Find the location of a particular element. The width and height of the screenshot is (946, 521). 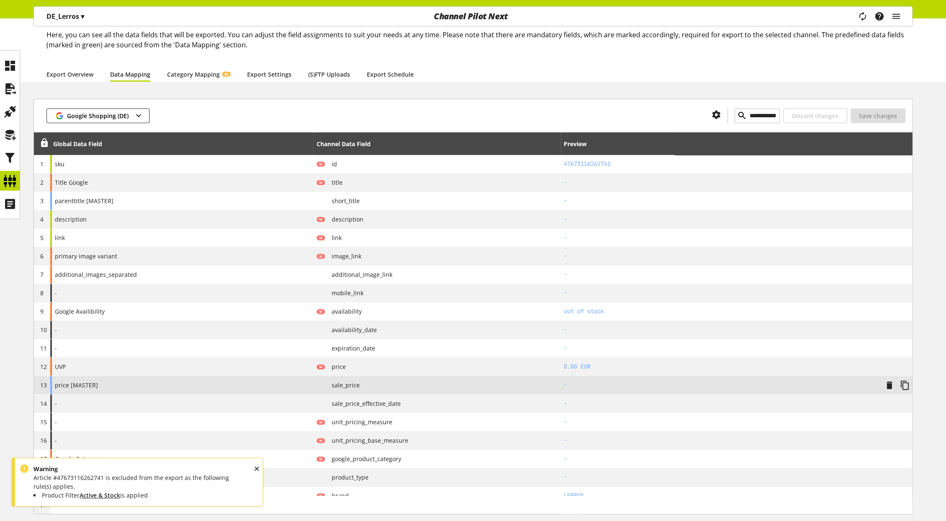

a: Category MappingAI is located at coordinates (199, 74).